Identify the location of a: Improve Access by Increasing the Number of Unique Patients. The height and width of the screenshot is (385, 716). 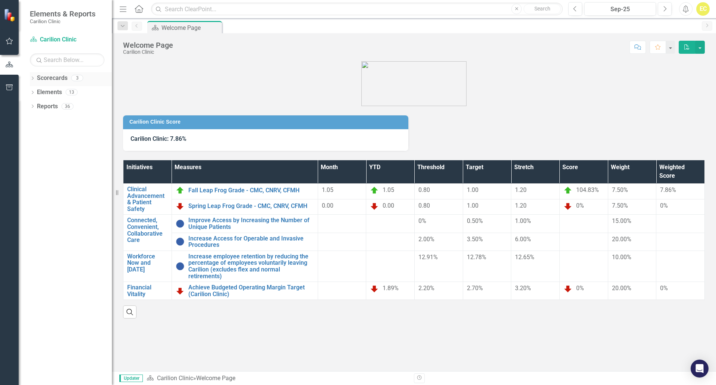
(251, 223).